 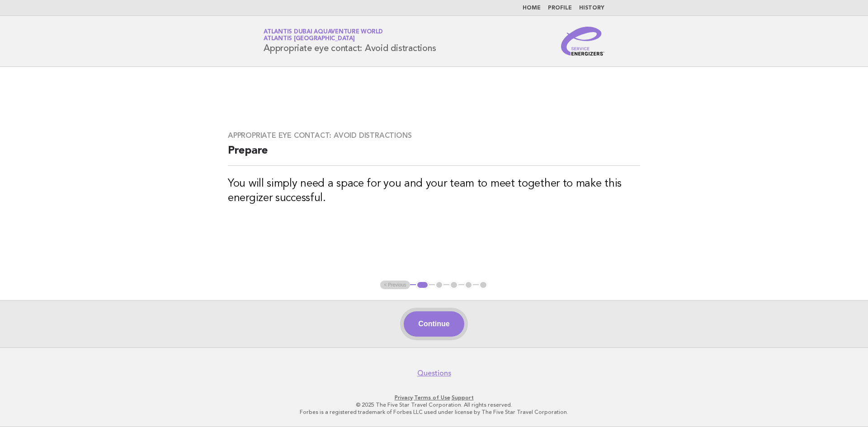 What do you see at coordinates (559, 8) in the screenshot?
I see `a: Profile` at bounding box center [559, 8].